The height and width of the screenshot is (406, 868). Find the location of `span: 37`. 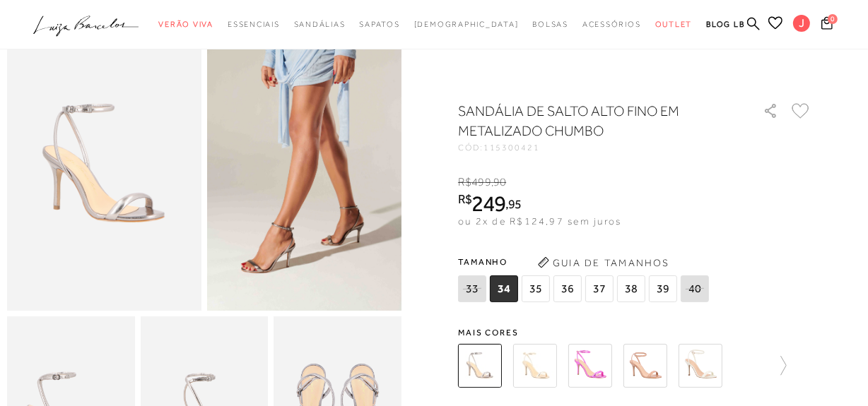

span: 37 is located at coordinates (599, 289).